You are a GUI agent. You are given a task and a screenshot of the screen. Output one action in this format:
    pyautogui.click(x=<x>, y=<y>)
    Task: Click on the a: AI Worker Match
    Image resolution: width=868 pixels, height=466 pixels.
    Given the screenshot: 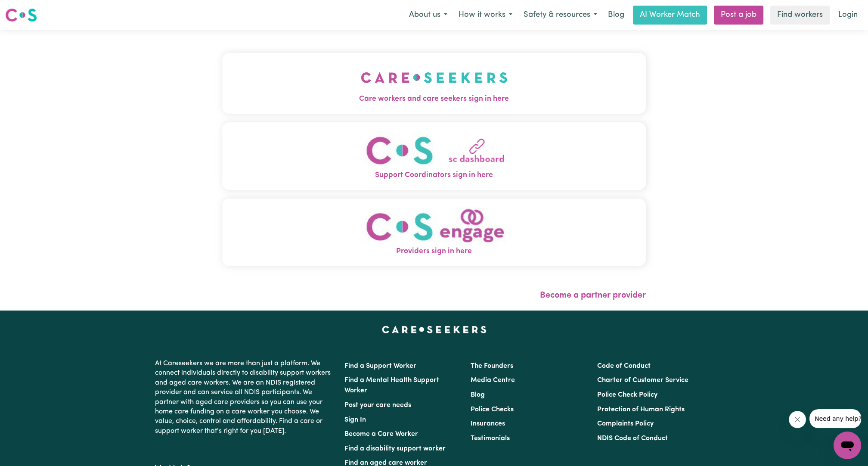 What is the action you would take?
    pyautogui.click(x=670, y=15)
    